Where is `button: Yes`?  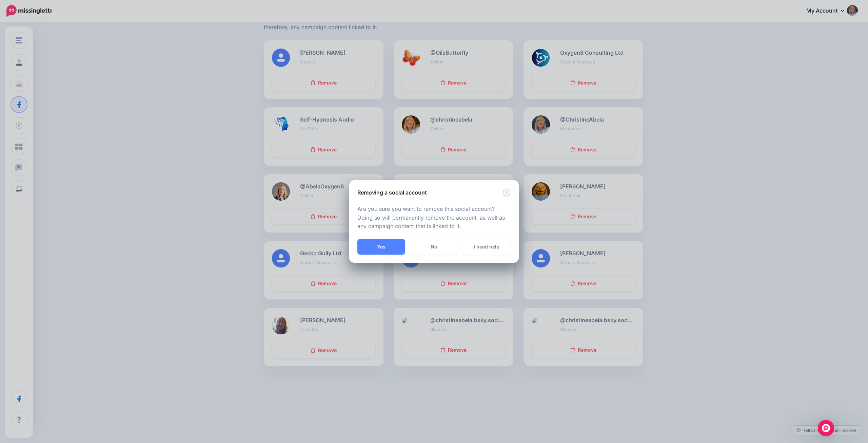 button: Yes is located at coordinates (381, 247).